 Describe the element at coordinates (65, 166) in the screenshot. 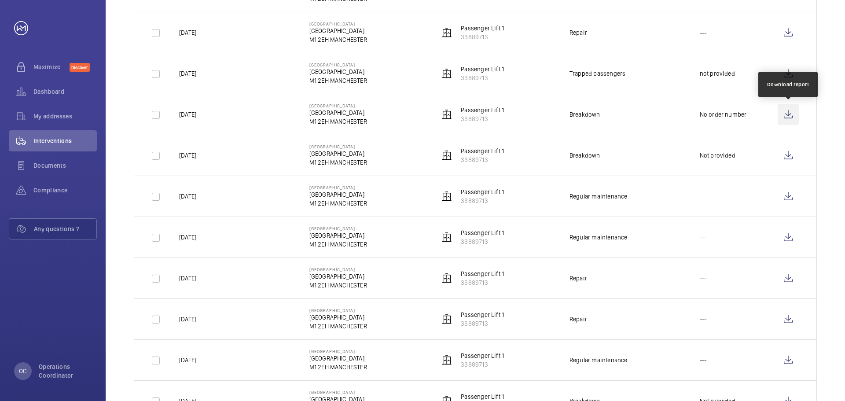

I see `span: Documents` at that location.